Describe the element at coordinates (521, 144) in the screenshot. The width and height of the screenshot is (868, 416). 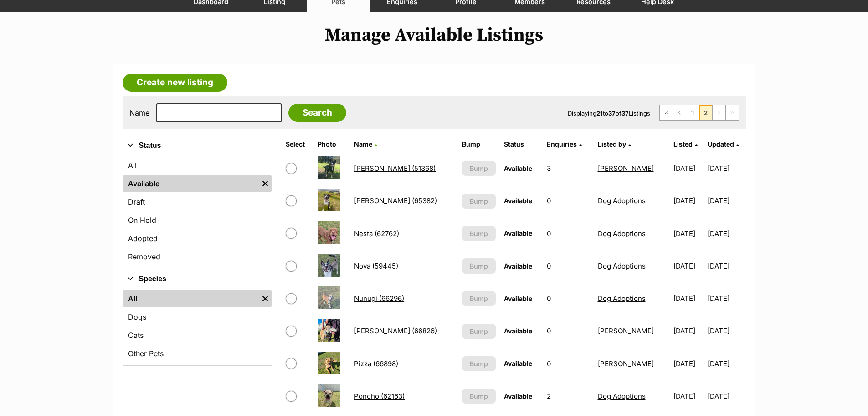
I see `th: Status` at that location.